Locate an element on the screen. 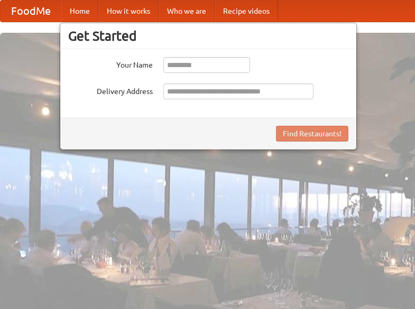  a: FoodMe is located at coordinates (31, 11).